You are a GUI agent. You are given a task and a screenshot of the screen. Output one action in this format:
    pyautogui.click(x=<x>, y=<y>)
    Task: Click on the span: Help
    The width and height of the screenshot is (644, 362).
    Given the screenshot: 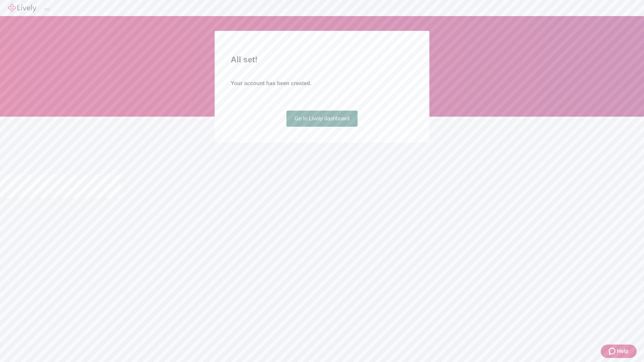 What is the action you would take?
    pyautogui.click(x=623, y=351)
    